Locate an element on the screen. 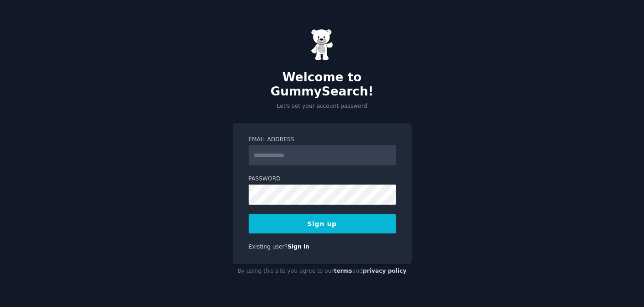 The width and height of the screenshot is (644, 307). img: Gummy Bear is located at coordinates (322, 45).